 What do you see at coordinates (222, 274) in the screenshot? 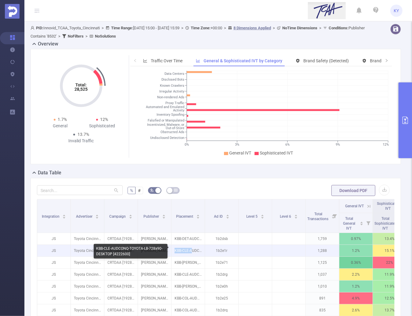
I see `p: 1b2drg` at bounding box center [222, 274].